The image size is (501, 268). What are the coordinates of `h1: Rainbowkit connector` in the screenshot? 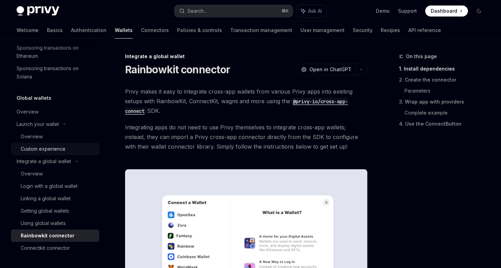 It's located at (177, 70).